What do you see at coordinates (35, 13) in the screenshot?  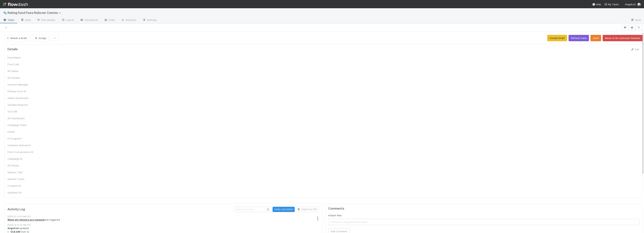 I see `span: Rolling Fund Fixes Rollover Comms` at bounding box center [35, 13].